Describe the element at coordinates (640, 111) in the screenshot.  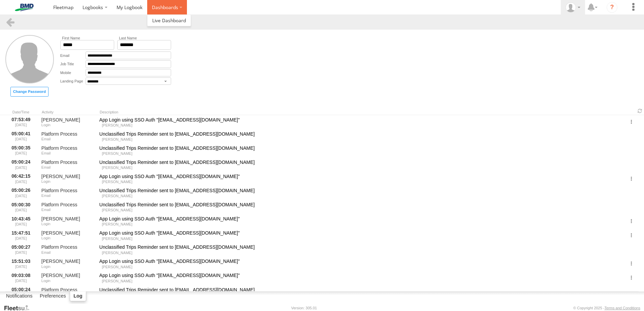
I see `span: Refresh` at that location.